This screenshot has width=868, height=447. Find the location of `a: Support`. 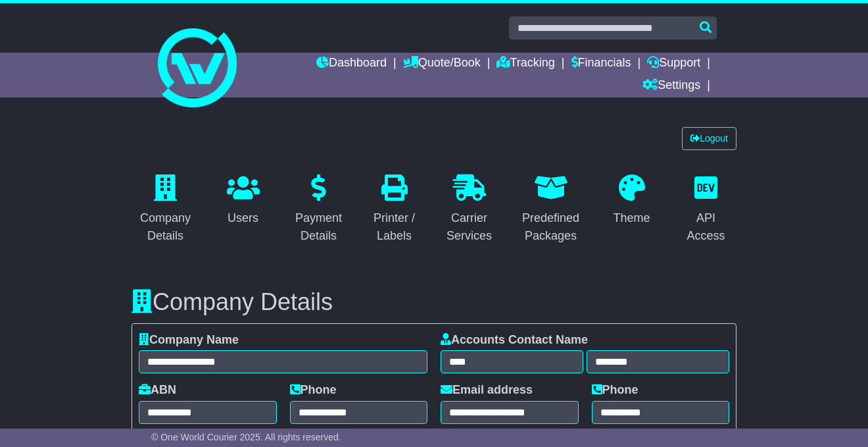

a: Support is located at coordinates (674, 64).